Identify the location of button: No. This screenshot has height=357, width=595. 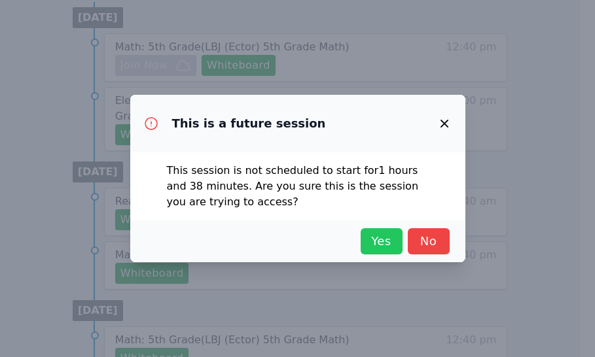
(428, 241).